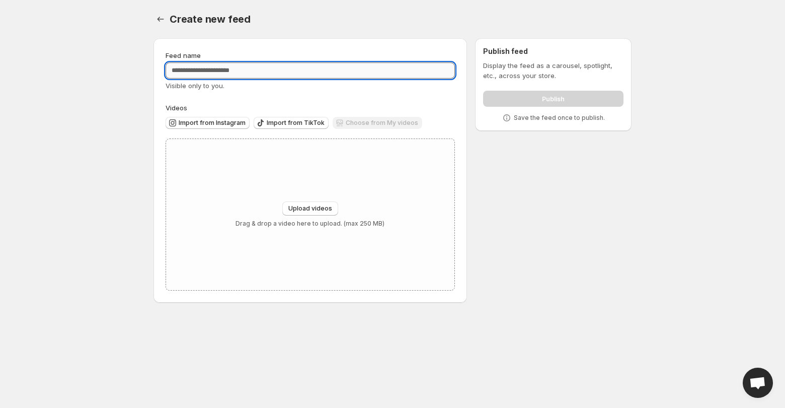 Image resolution: width=785 pixels, height=408 pixels. I want to click on p: Drag & drop a video here to upload. (max 250 MB), so click(310, 223).